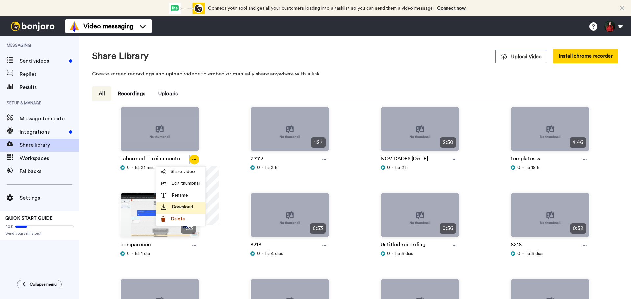  I want to click on span: 0:32, so click(578, 229).